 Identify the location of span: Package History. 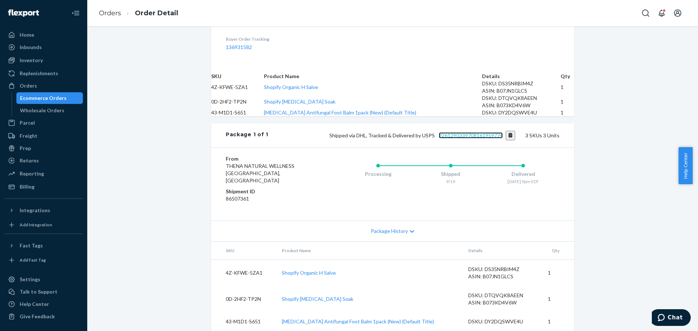
(390, 231).